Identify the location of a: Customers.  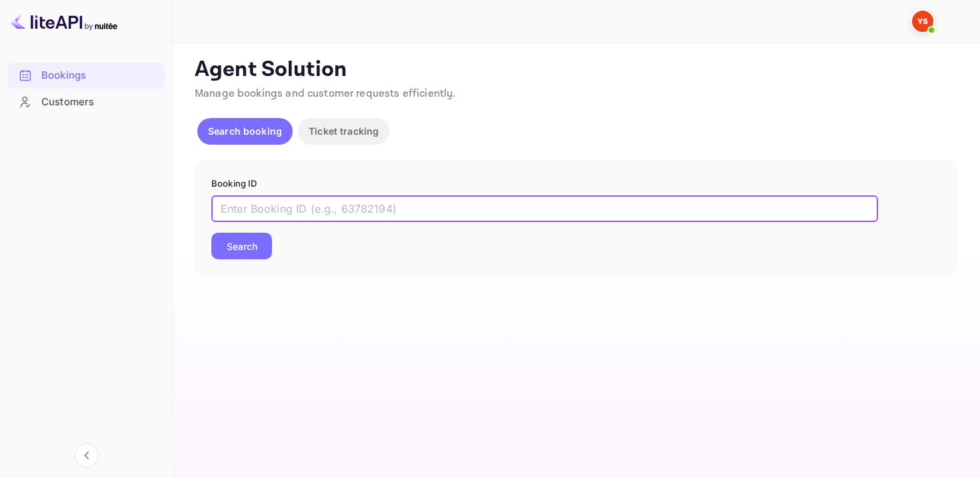
(86, 101).